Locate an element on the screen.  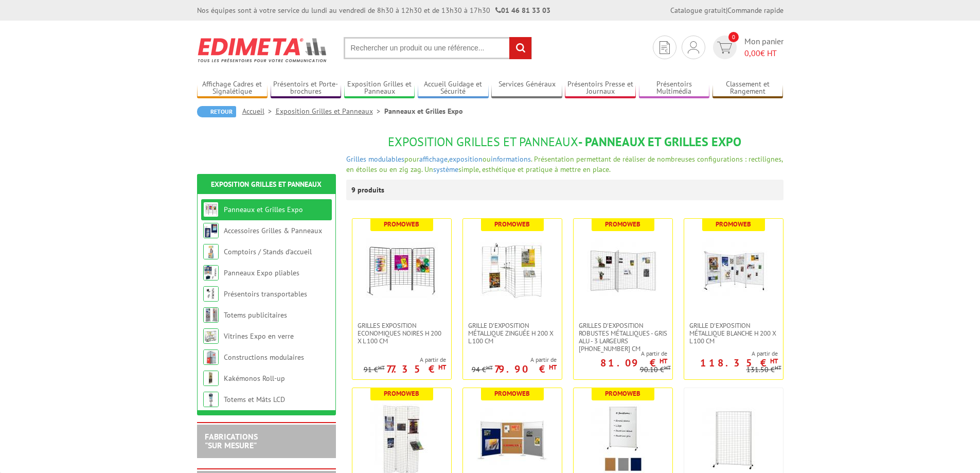
a: affichage is located at coordinates (434, 159).